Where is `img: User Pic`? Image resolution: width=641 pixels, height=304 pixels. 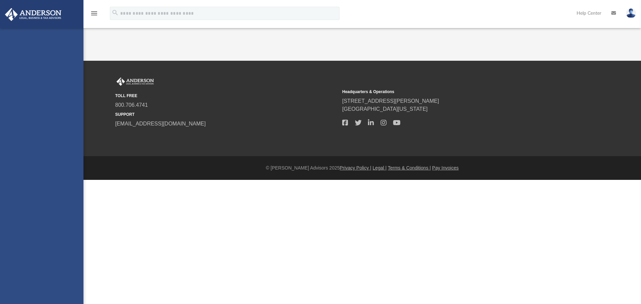 img: User Pic is located at coordinates (631, 13).